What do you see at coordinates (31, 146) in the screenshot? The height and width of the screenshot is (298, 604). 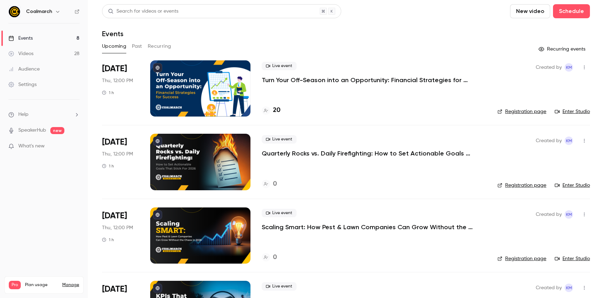 I see `span: What's new` at bounding box center [31, 146].